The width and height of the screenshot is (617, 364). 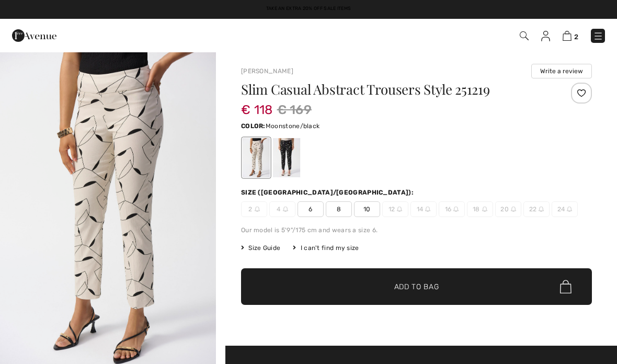 I want to click on span: 16, so click(x=452, y=209).